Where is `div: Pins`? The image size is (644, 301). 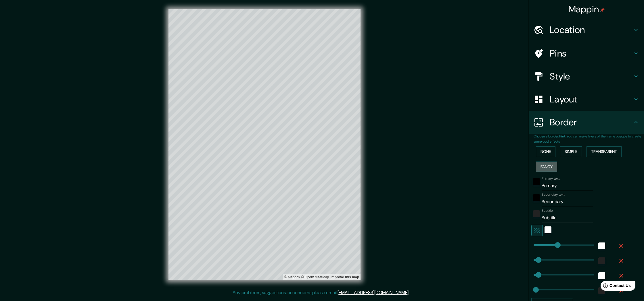
div: Pins is located at coordinates (586, 54).